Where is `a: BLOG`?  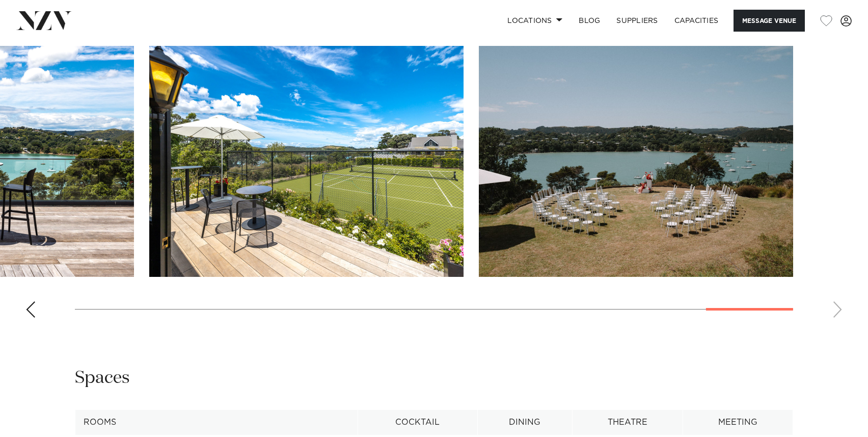 a: BLOG is located at coordinates (590, 20).